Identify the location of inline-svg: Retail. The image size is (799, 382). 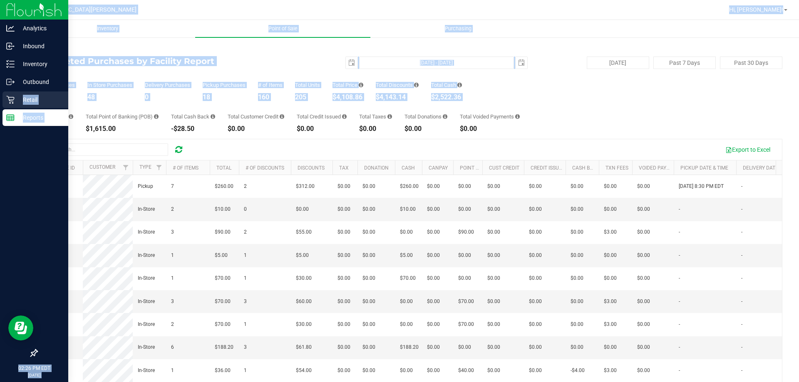
(10, 100).